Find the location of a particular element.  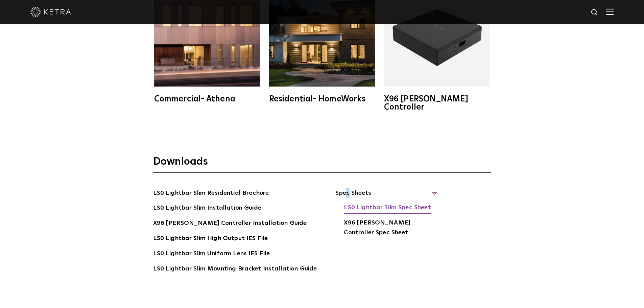

img: Hamburger%20Nav.svg is located at coordinates (610, 12).